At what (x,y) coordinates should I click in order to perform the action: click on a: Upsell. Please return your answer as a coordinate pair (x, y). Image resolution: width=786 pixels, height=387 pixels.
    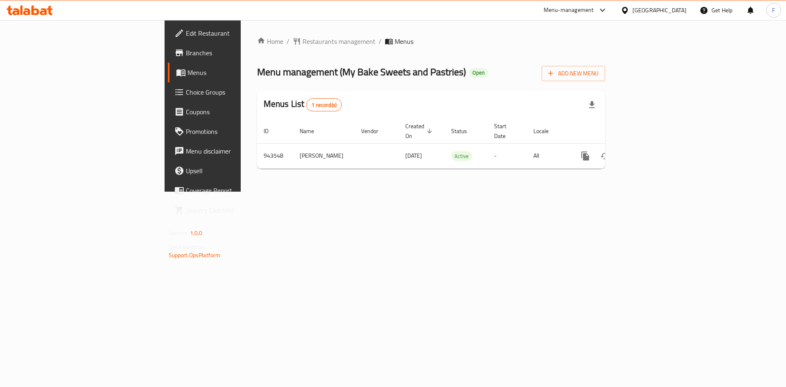
    Looking at the image, I should click on (232, 171).